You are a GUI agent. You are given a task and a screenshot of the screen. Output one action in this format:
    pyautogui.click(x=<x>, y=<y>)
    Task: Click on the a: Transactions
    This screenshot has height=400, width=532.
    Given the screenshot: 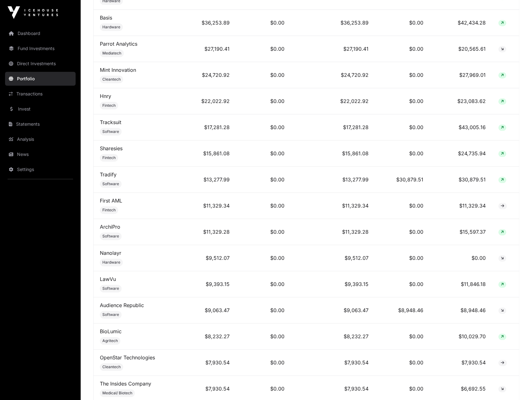 What is the action you would take?
    pyautogui.click(x=40, y=94)
    